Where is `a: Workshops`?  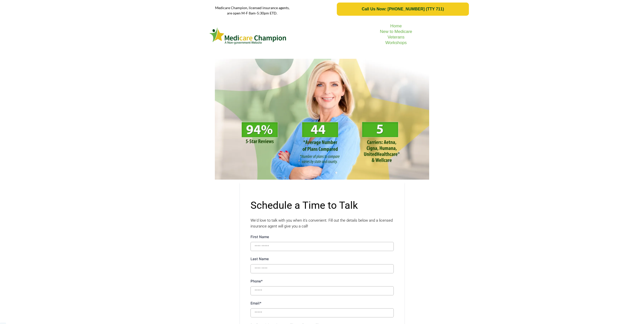
a: Workshops is located at coordinates (396, 42).